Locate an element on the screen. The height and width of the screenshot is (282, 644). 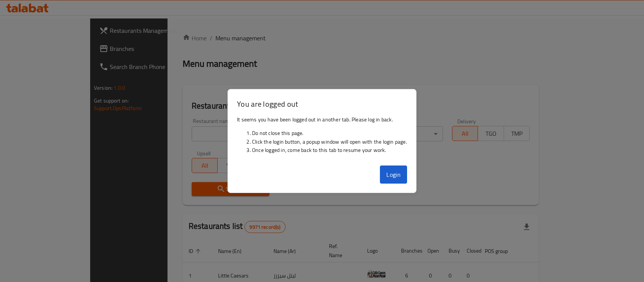
button: Login is located at coordinates (393, 175).